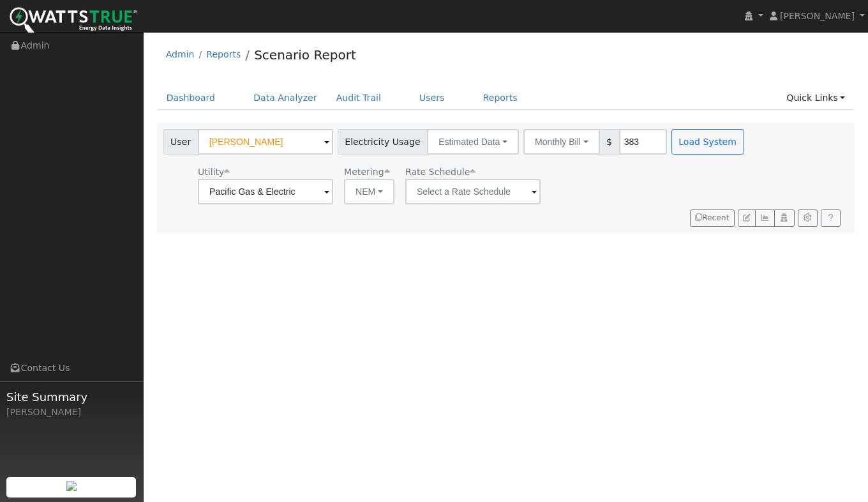  Describe the element at coordinates (807, 219) in the screenshot. I see `button: Settings` at that location.